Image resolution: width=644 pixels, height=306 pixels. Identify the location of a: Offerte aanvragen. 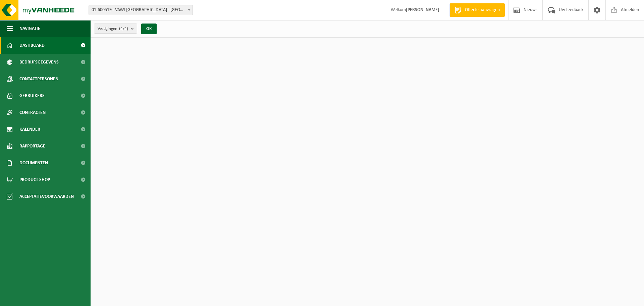
(477, 10).